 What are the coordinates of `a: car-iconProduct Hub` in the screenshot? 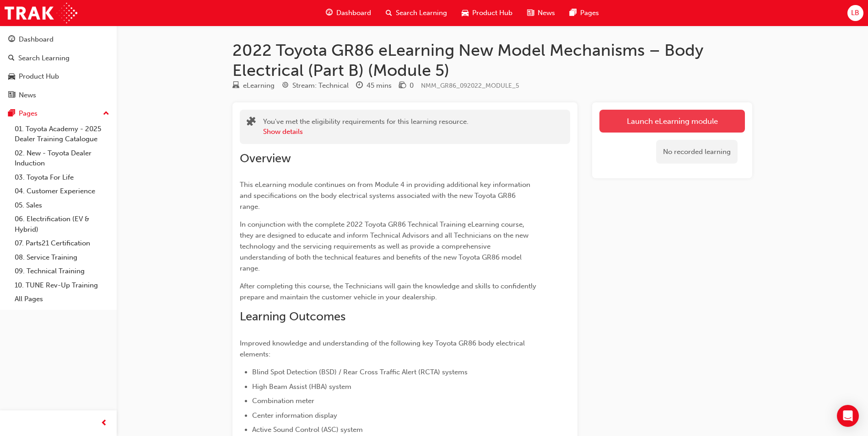 It's located at (487, 13).